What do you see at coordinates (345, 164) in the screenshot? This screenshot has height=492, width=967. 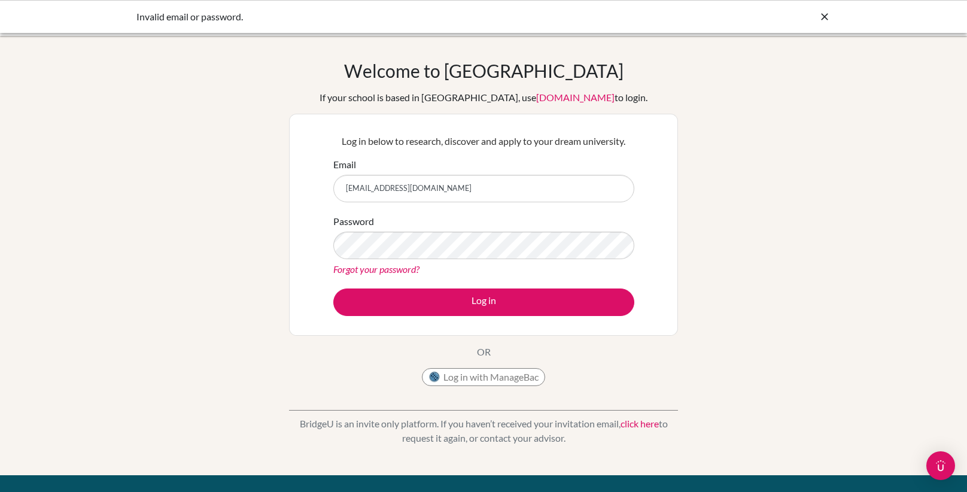 I see `label: Email` at bounding box center [345, 164].